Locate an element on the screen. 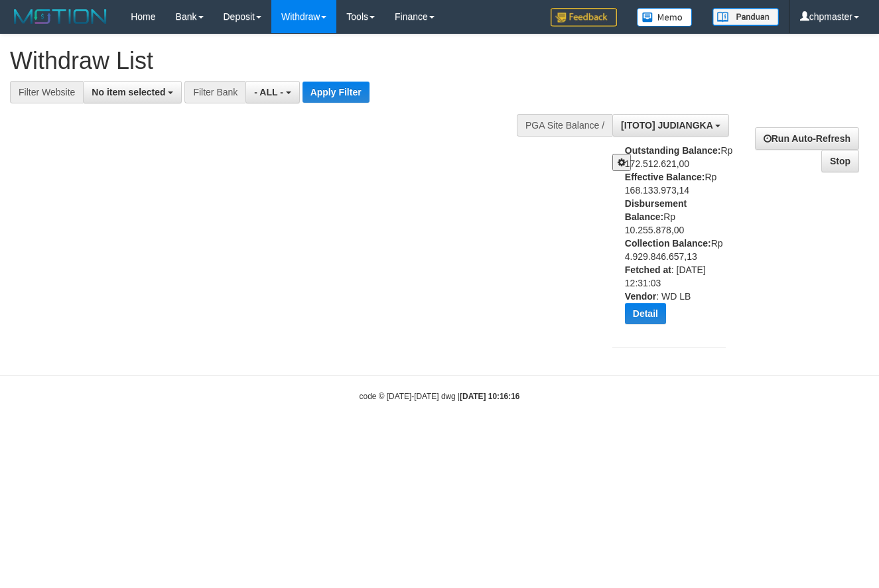  b: Disbursement Balance: is located at coordinates (655, 210).